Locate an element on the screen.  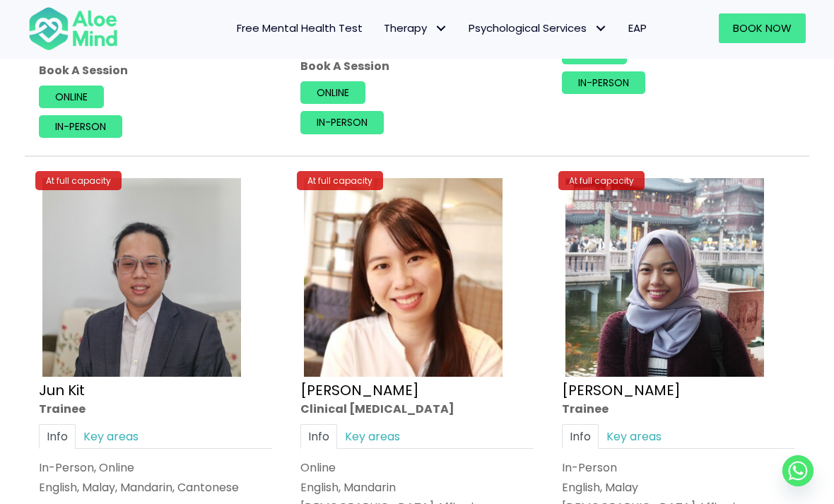
span: Psychological Services is located at coordinates (538, 28).